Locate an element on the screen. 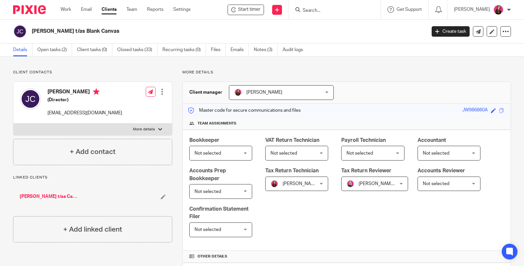 The height and width of the screenshot is (266, 524). a: Team is located at coordinates (132, 9).